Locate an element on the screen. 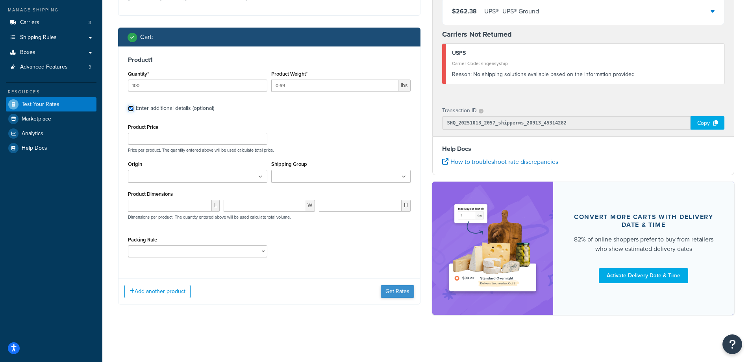 This screenshot has height=362, width=750. h4: Help Docs is located at coordinates (584, 149).